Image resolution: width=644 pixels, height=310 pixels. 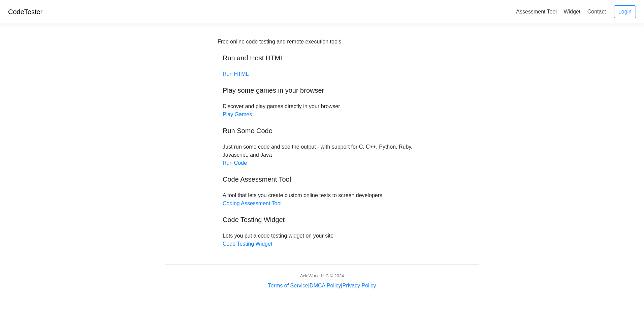 I want to click on div: Discover and play games directly in your browser Just run some code and see the output - with sup..., so click(x=322, y=143).